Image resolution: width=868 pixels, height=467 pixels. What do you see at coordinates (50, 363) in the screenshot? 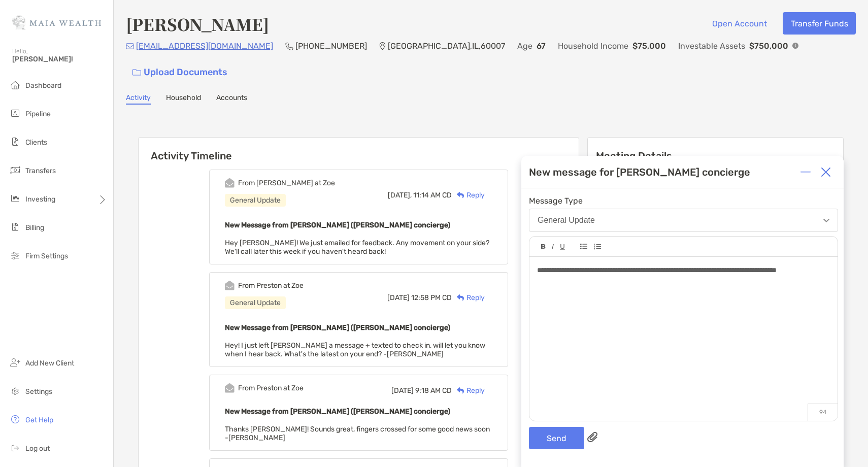
I see `span: Add New Client` at bounding box center [50, 363].